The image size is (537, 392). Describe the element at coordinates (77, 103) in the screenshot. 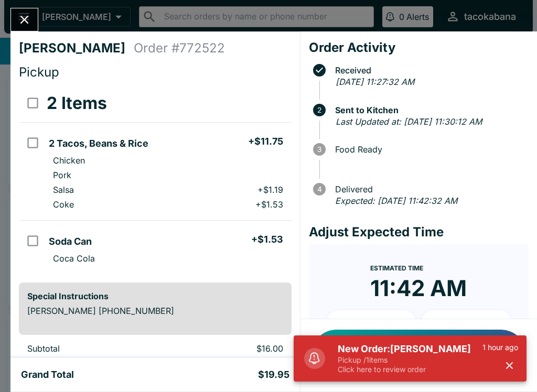

I see `h3: 2 Items` at that location.